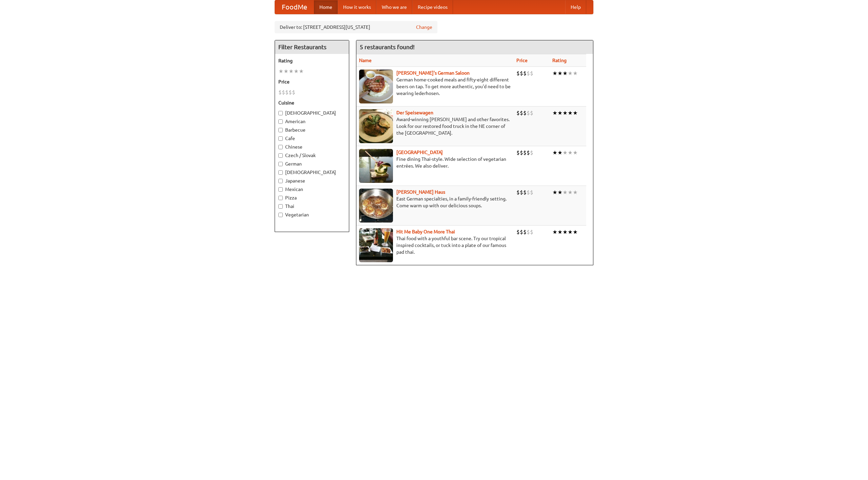 This screenshot has width=868, height=480. What do you see at coordinates (312, 61) in the screenshot?
I see `h5: Rating` at bounding box center [312, 61].